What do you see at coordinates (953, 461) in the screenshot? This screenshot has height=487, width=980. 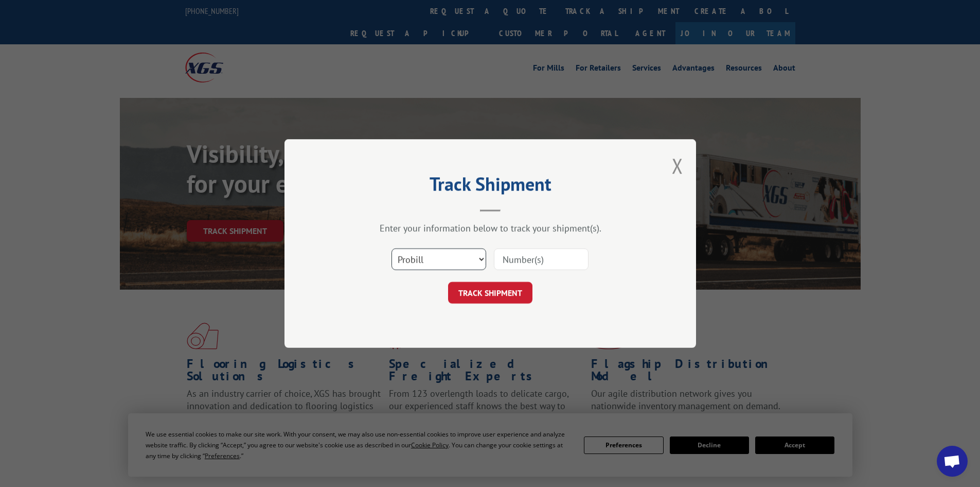 I see `a: Open chat` at bounding box center [953, 461].